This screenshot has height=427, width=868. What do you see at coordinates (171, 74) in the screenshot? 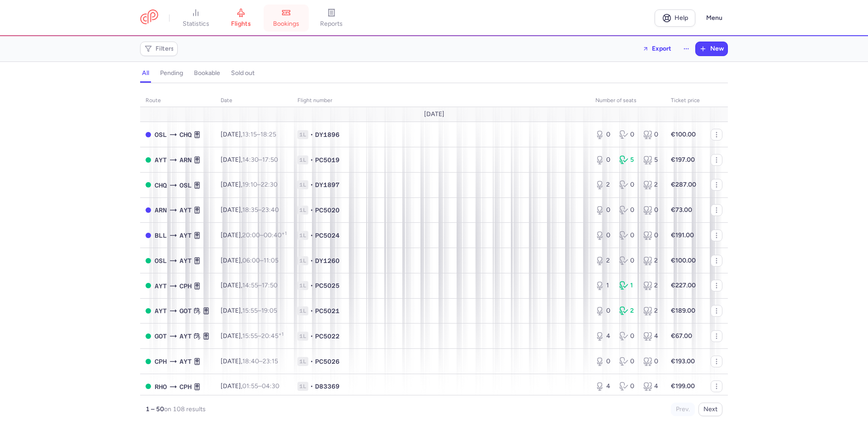
I see `h4: pending` at bounding box center [171, 74].